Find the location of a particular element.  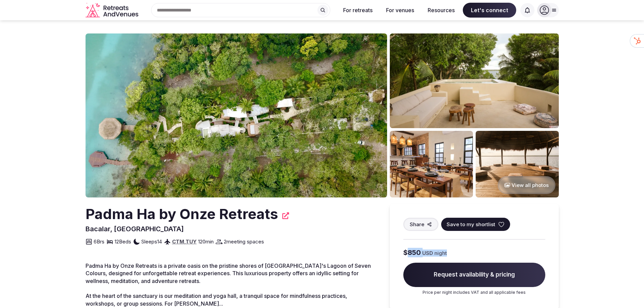

span: Let's connect is located at coordinates (489, 10).